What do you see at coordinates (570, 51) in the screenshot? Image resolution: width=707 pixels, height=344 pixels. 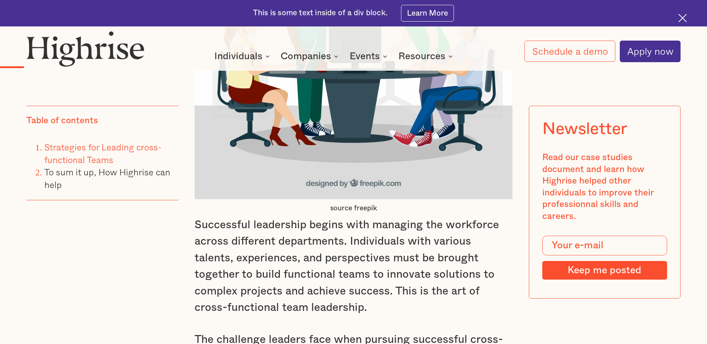 I see `a: Schedule a demo` at bounding box center [570, 51].